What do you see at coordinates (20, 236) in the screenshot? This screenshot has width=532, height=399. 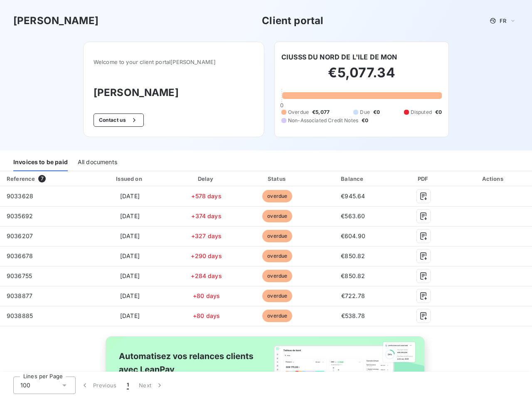 I see `span: 9036207` at bounding box center [20, 236].